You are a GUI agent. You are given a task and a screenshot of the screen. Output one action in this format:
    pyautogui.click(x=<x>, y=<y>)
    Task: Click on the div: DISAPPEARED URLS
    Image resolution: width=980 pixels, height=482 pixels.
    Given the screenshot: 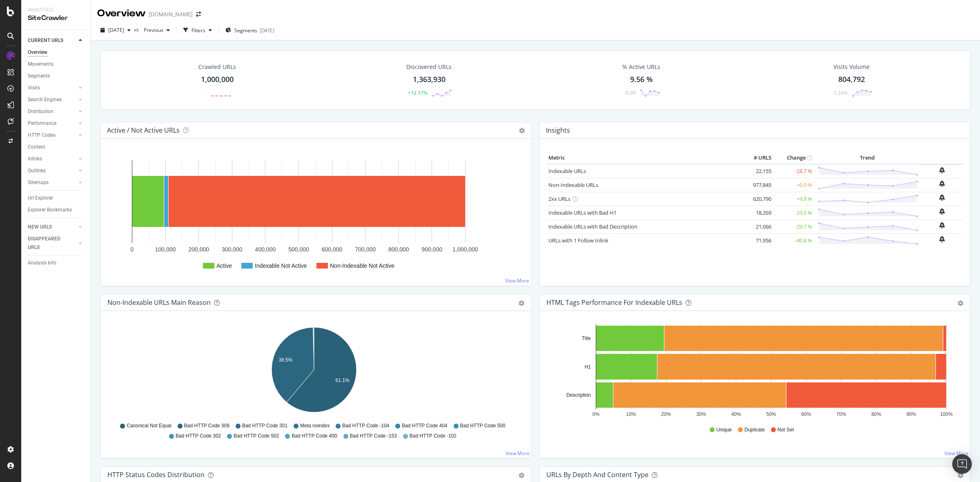 What is the action you would take?
    pyautogui.click(x=48, y=243)
    